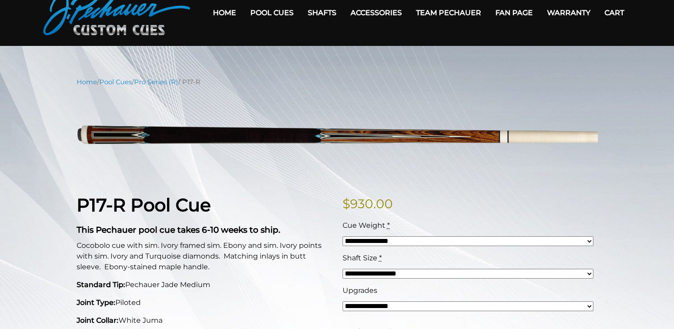  I want to click on p: Piloted, so click(204, 303).